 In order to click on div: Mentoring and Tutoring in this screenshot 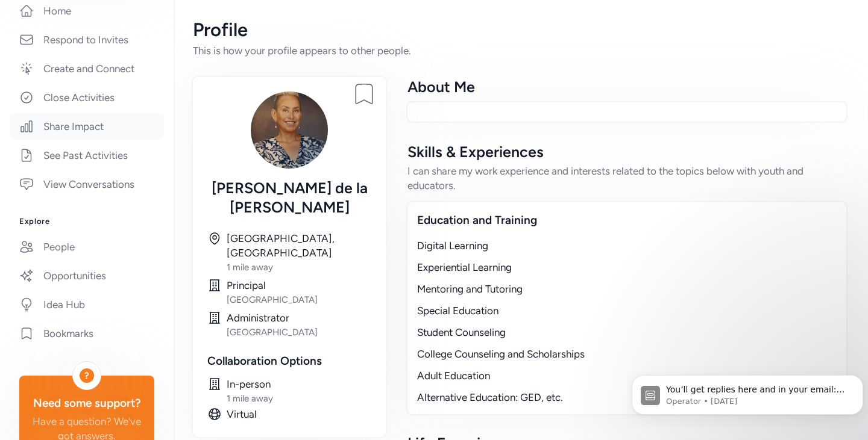, I will do `click(626, 289)`.